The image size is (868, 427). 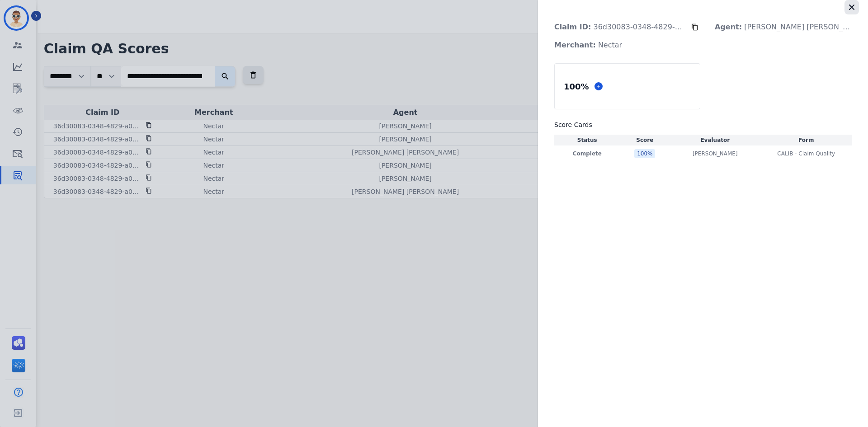 What do you see at coordinates (619, 27) in the screenshot?
I see `p: 36d30083-0348-4829-a033-6e30a34d7952` at bounding box center [619, 27].